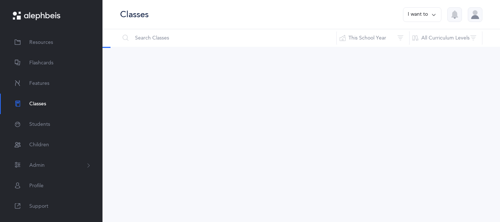 The width and height of the screenshot is (500, 222). Describe the element at coordinates (373, 38) in the screenshot. I see `button: This School Year` at that location.